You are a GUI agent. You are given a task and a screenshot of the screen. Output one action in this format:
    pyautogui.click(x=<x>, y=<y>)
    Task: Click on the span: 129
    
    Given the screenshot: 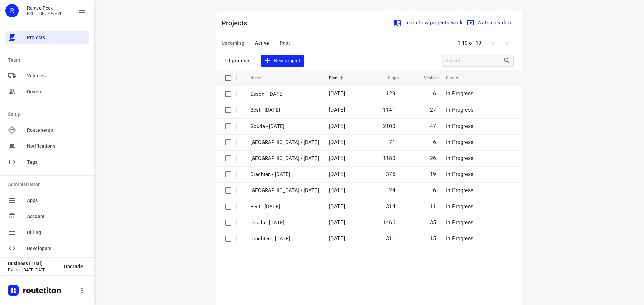 What is the action you would take?
    pyautogui.click(x=391, y=94)
    